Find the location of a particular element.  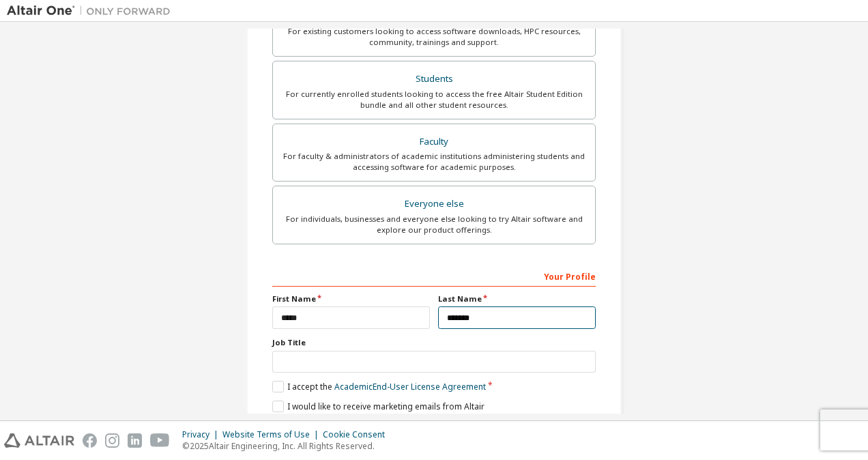

label: Job Title is located at coordinates (434, 343).